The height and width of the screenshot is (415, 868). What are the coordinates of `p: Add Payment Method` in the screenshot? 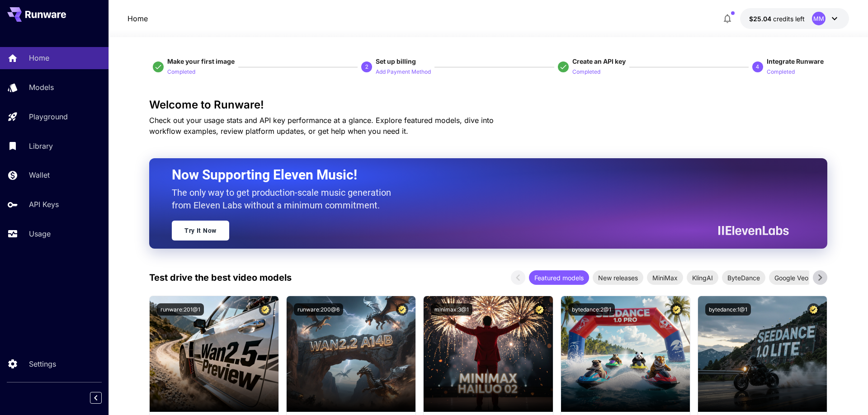 It's located at (403, 72).